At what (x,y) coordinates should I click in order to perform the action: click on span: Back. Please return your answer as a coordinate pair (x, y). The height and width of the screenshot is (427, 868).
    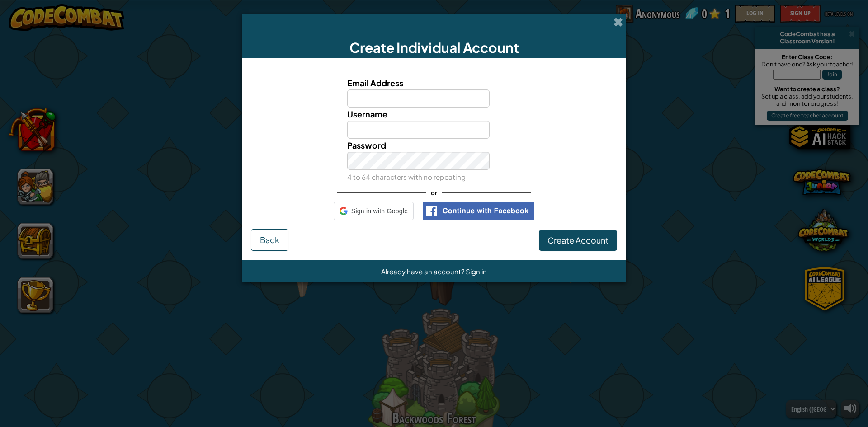
    Looking at the image, I should click on (270, 239).